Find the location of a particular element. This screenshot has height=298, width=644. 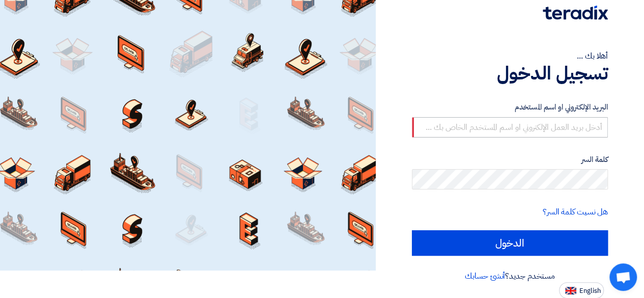

a: دردشة مفتوحة is located at coordinates (623, 277).